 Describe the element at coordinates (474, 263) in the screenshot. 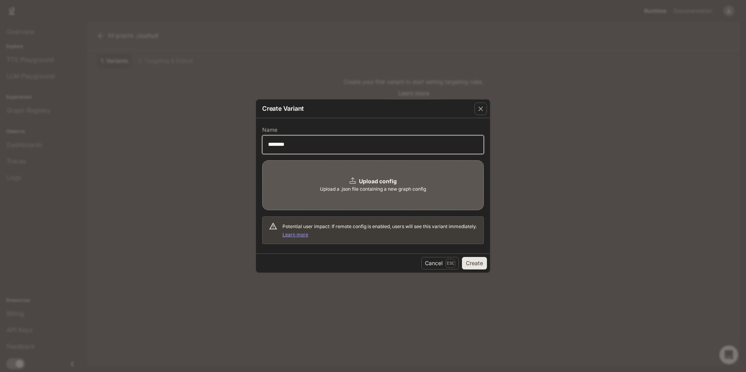

I see `button: Create` at that location.